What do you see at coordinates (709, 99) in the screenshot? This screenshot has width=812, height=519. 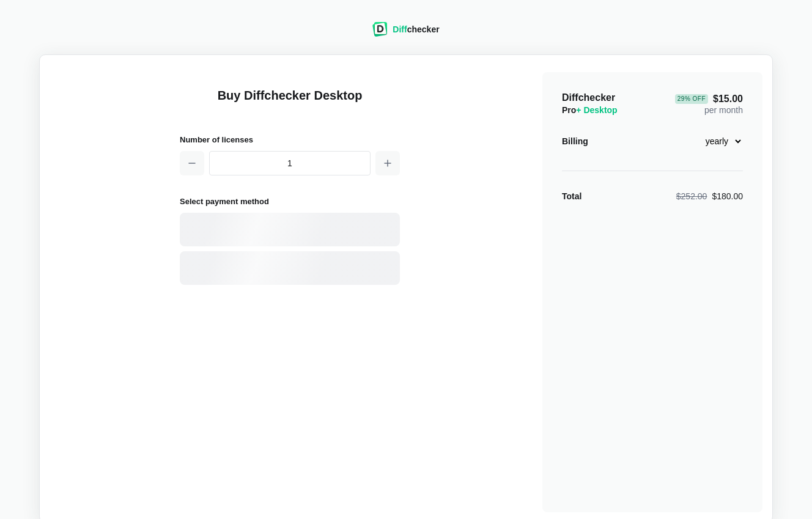 I see `span: $15.00` at bounding box center [709, 99].